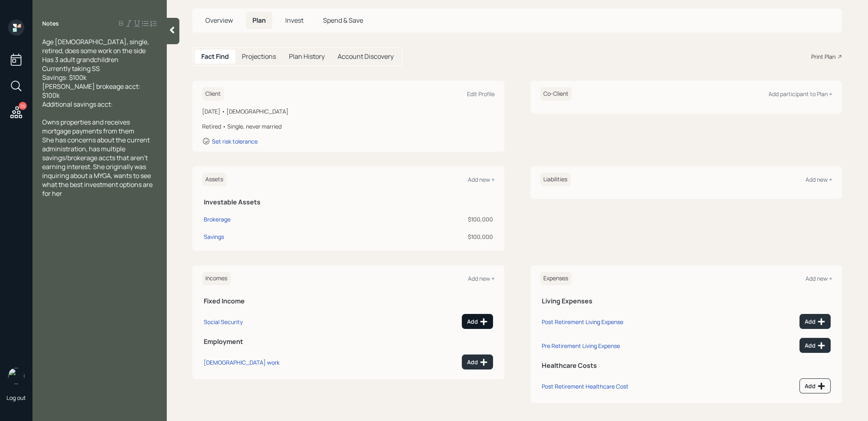 This screenshot has height=421, width=868. What do you see at coordinates (217, 278) in the screenshot?
I see `h6: Incomes` at bounding box center [217, 278].